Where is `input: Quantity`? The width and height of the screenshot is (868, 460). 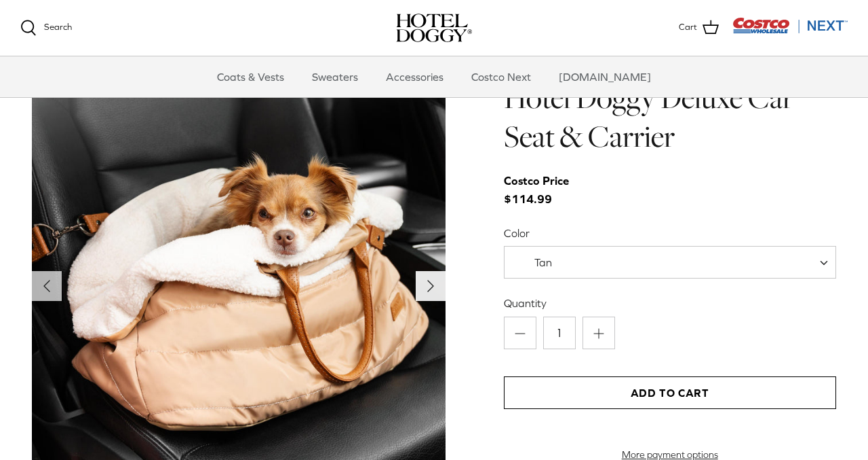 input: Quantity is located at coordinates (560, 332).